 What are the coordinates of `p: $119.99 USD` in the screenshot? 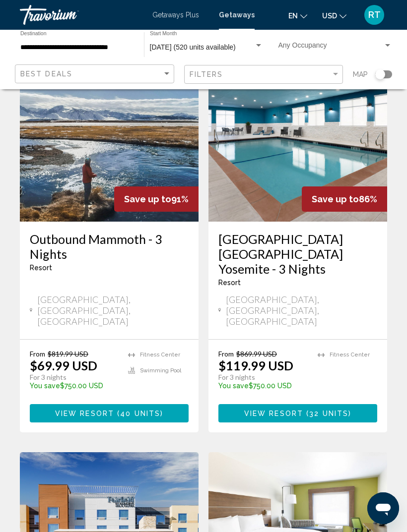 It's located at (256, 366).